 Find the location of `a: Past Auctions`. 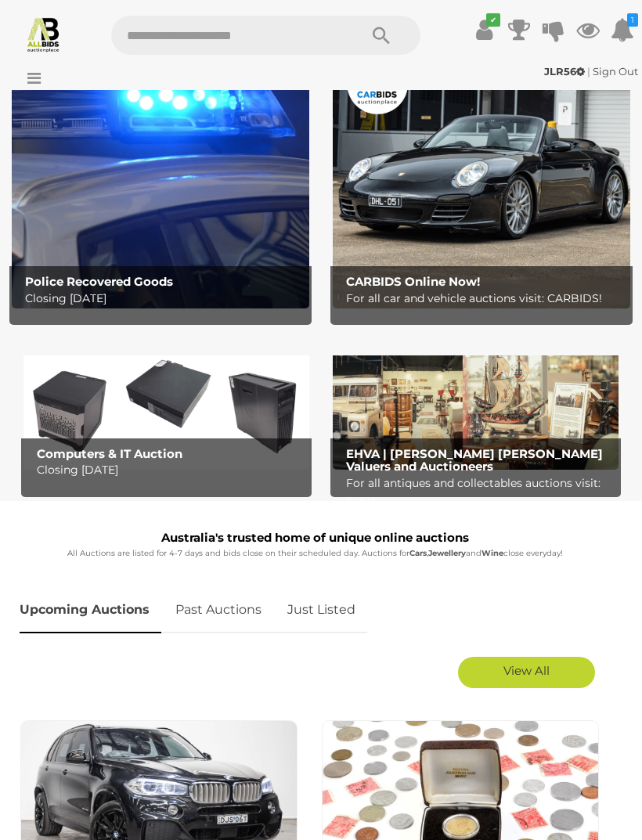

a: Past Auctions is located at coordinates (219, 610).